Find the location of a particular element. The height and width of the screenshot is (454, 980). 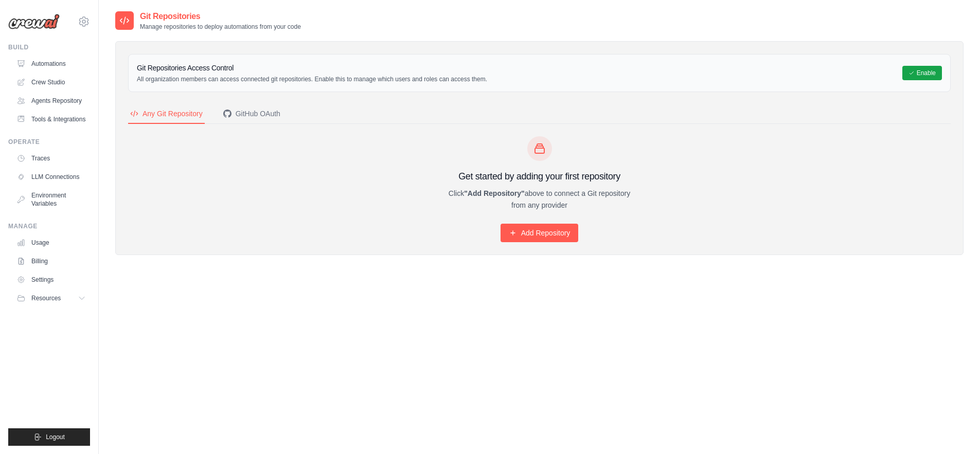

a: Crew Studio is located at coordinates (51, 82).